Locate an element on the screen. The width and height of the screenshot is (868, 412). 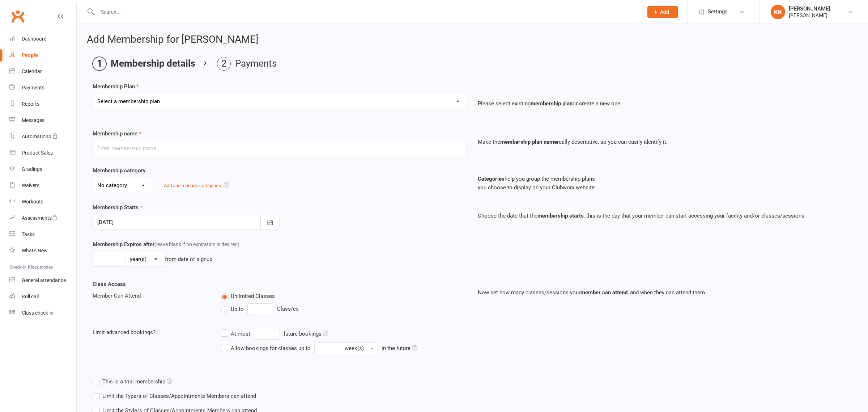
p: Choose the date that the , this is the day that your member can start accessing your facility and... is located at coordinates (665, 216).